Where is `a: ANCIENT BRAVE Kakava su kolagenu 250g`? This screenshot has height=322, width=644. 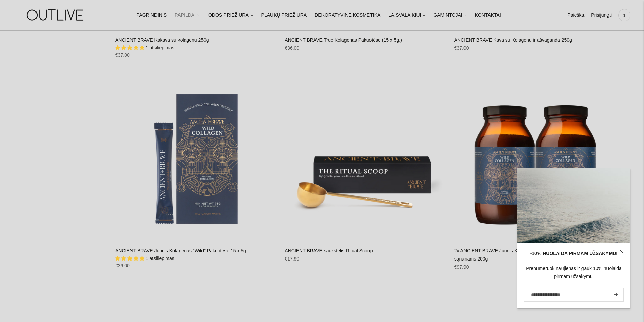
a: ANCIENT BRAVE Kakava su kolagenu 250g is located at coordinates (162, 40).